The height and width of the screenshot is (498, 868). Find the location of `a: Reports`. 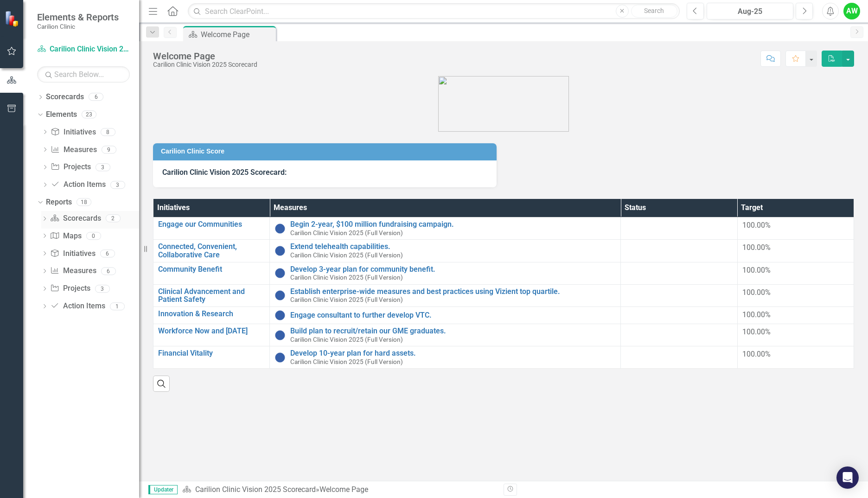

a: Reports is located at coordinates (59, 202).